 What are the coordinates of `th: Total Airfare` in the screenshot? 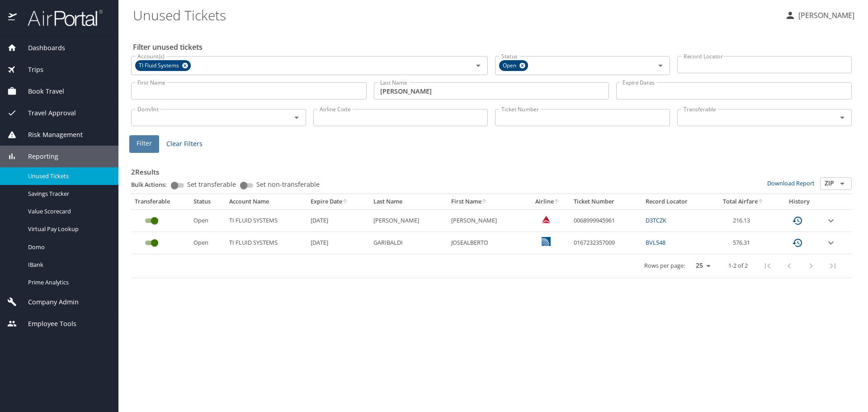 It's located at (743, 202).